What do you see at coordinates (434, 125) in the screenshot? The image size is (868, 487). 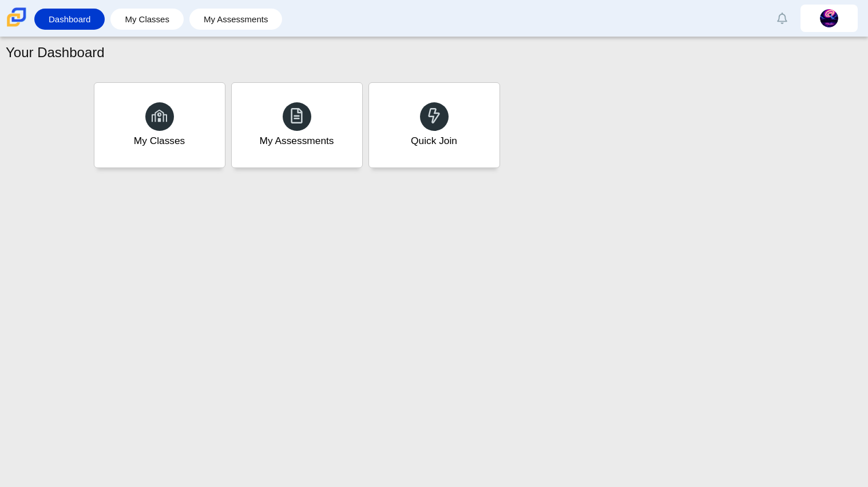 I see `a: Quick Join` at bounding box center [434, 125].